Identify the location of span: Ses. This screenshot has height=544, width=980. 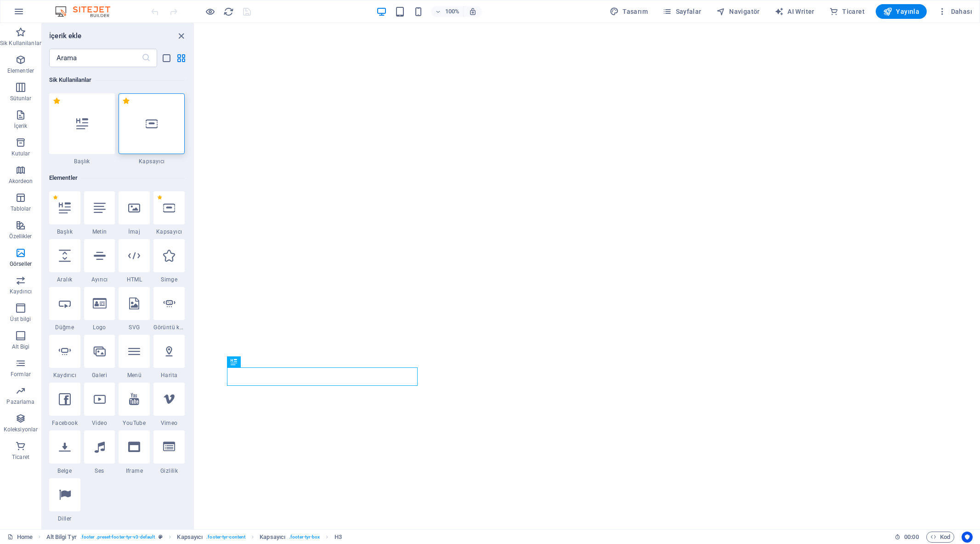
(99, 471).